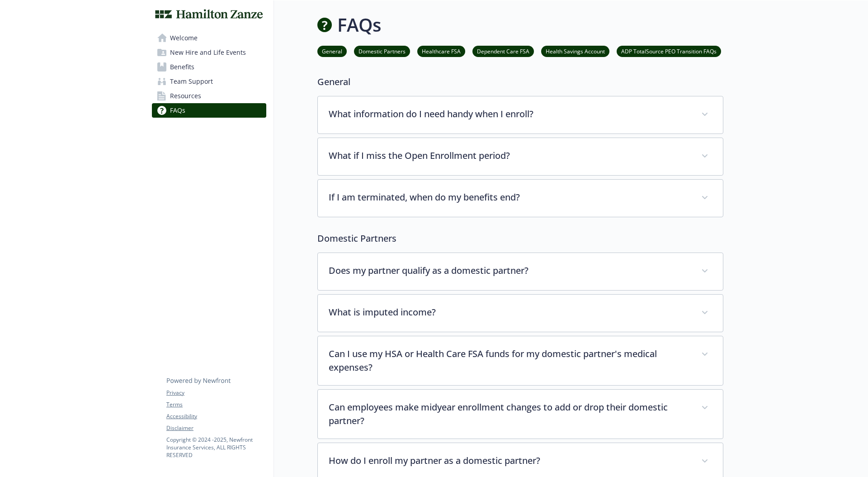  Describe the element at coordinates (185, 96) in the screenshot. I see `span: Resources` at that location.